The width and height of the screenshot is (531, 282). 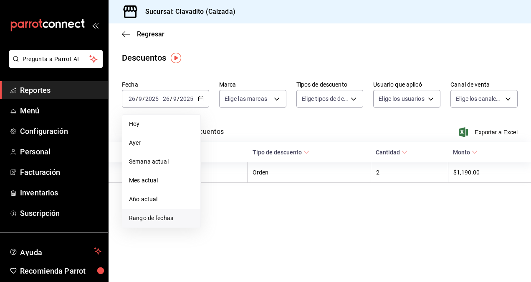 I want to click on span: Reportes, so click(x=61, y=90).